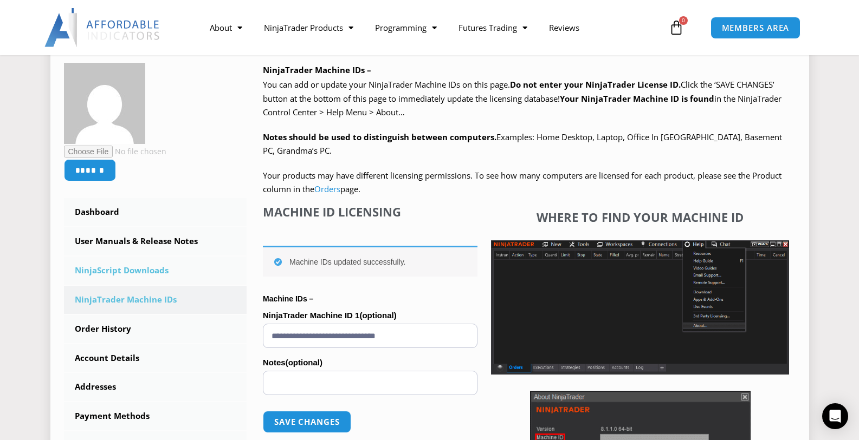  Describe the element at coordinates (386, 85) in the screenshot. I see `span: You can add or update your NinjaTrader Machine IDs on this page.` at that location.